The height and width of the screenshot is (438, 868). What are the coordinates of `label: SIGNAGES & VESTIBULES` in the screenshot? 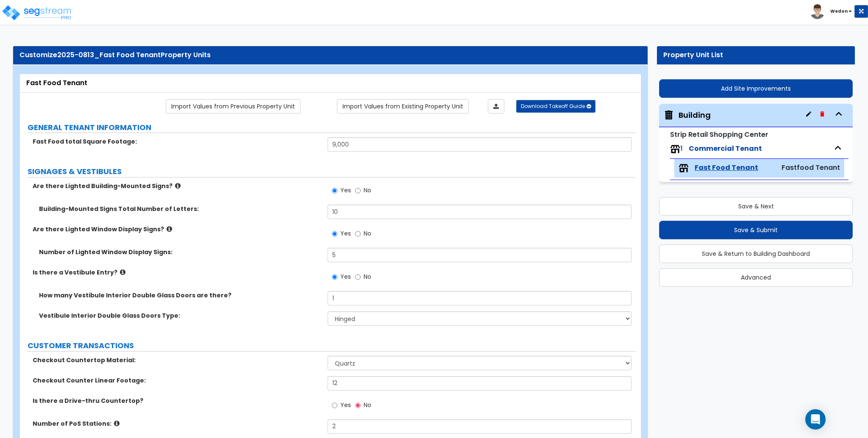 It's located at (332, 171).